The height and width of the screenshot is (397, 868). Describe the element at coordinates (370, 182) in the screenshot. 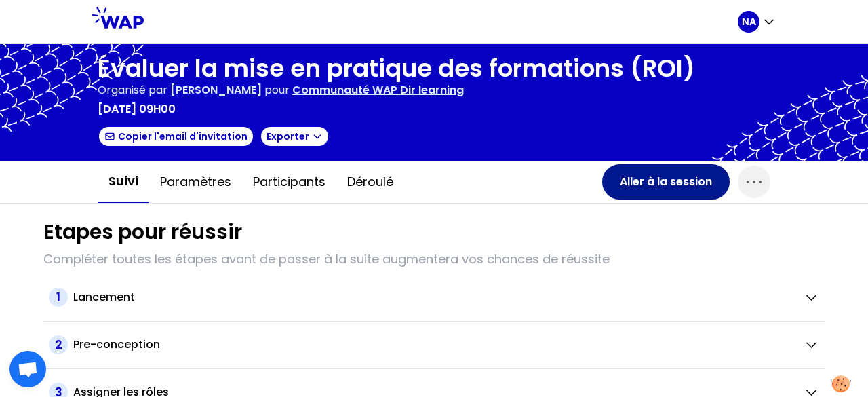

I see `button: Déroulé` at that location.